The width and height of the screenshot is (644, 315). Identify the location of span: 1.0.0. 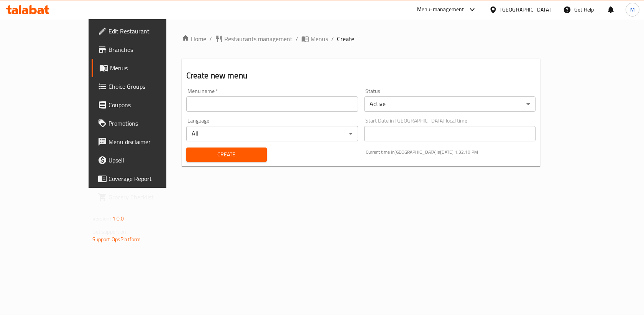
(118, 219).